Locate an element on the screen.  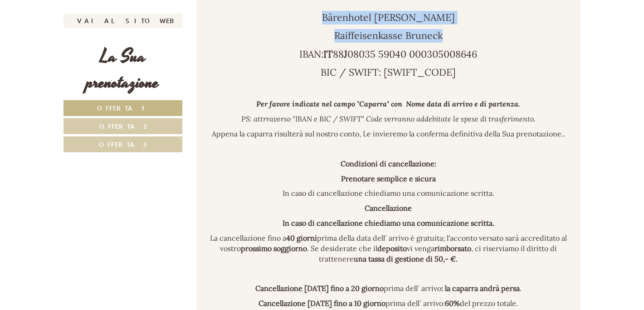
em: PS: attrraverso "IBAN e BIC / SWIFT" Code verranno addebitate le spese di trasferimento. is located at coordinates (388, 119).